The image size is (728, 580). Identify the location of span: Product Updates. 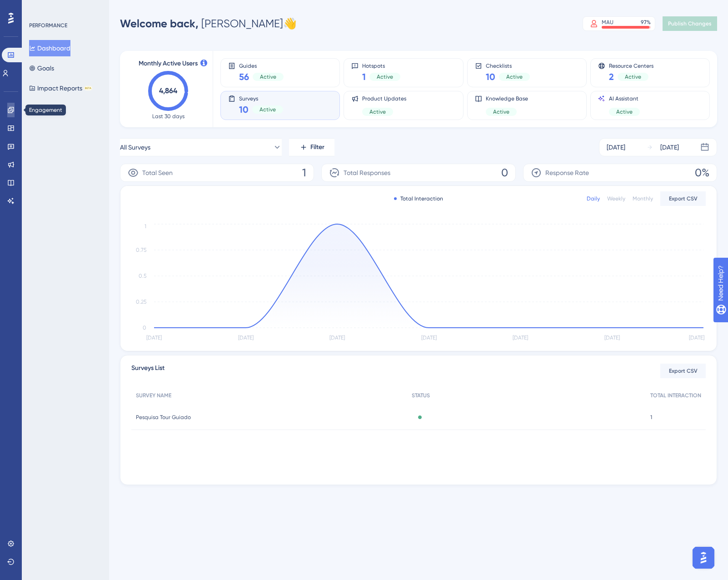
(384, 99).